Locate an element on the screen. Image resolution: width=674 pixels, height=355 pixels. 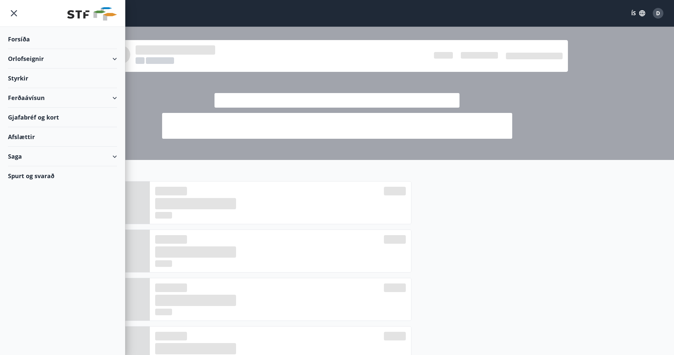
button: D is located at coordinates (658, 13).